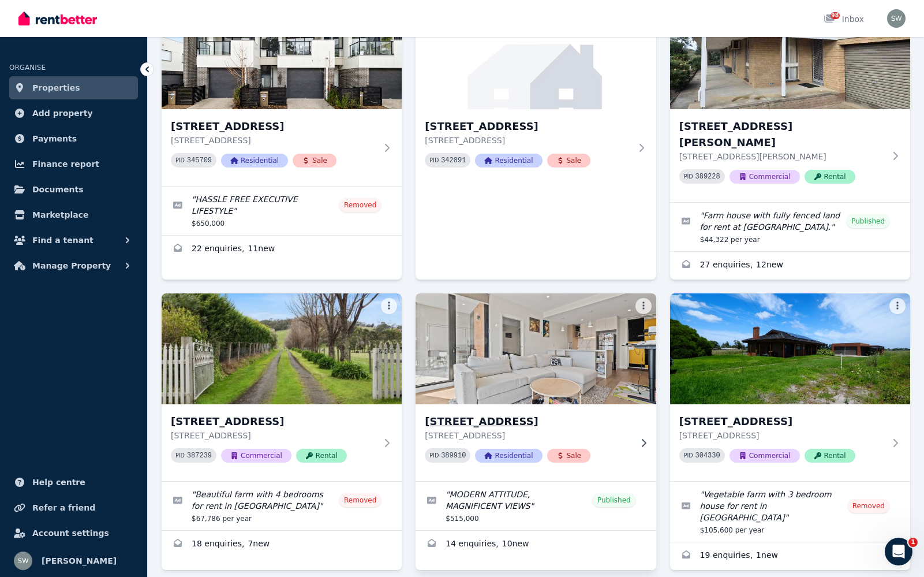  Describe the element at coordinates (282, 210) in the screenshot. I see `a: Edit listing: HASSLE FREE EXECUTIVE LIFESTYLE` at that location.